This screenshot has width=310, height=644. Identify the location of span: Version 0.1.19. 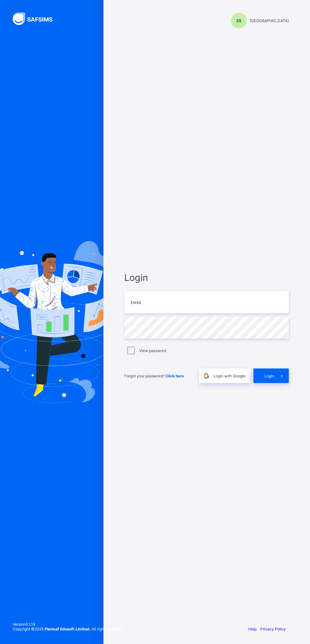
(68, 624).